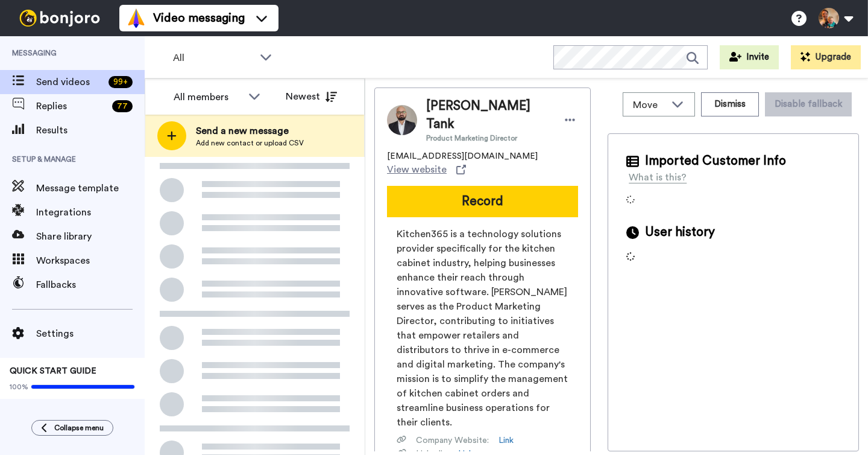 This screenshot has width=868, height=455. Describe the element at coordinates (809, 104) in the screenshot. I see `button: Disable fallback` at that location.